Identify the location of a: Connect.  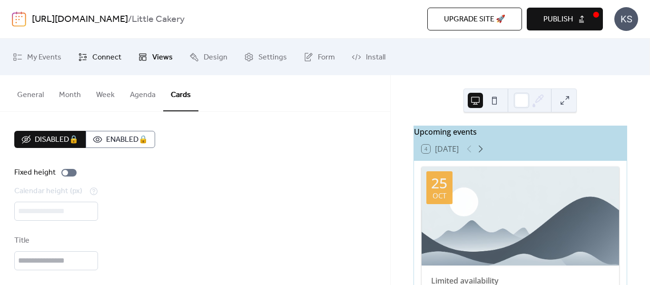
(99, 57).